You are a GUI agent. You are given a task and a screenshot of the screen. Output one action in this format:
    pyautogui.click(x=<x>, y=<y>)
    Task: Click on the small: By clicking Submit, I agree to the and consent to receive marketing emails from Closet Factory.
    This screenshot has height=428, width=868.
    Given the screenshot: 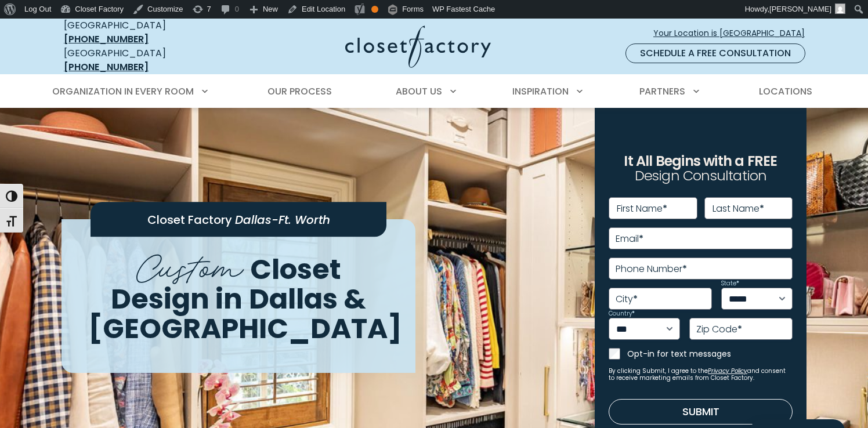 What is the action you would take?
    pyautogui.click(x=700, y=375)
    